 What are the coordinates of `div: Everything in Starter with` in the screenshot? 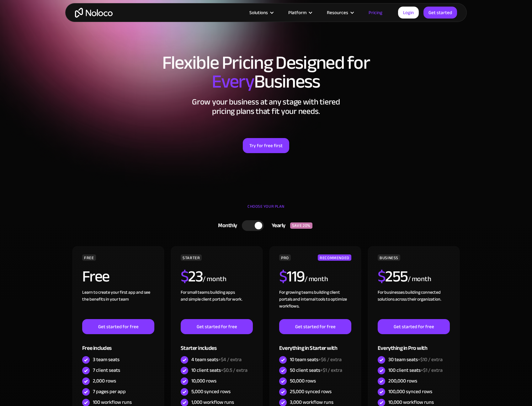 It's located at (315, 344).